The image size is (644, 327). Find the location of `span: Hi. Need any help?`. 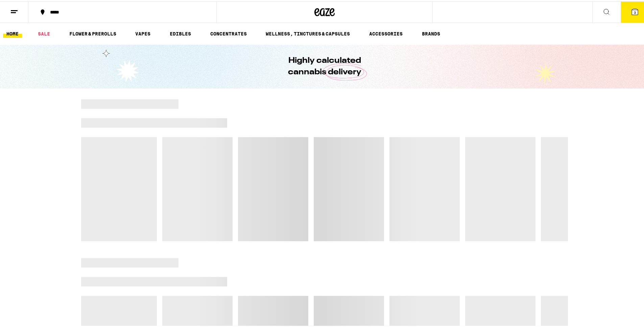

span: Hi. Need any help? is located at coordinates (26, 8).